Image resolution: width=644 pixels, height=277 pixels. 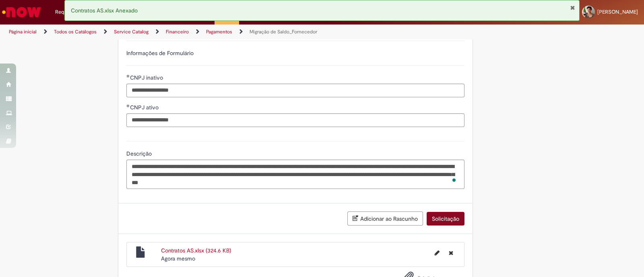 What do you see at coordinates (145, 107) in the screenshot?
I see `span: CNPJ ativo` at bounding box center [145, 107].